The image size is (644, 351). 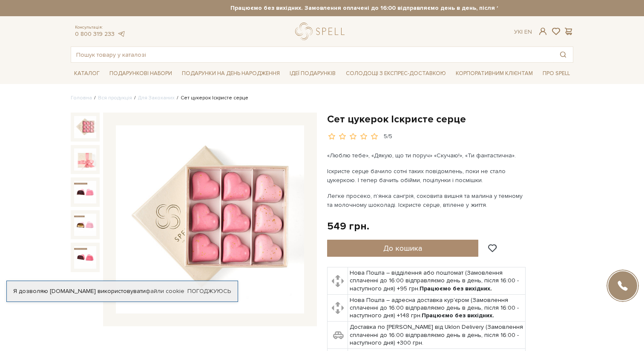 I want to click on a: 0 800 319 233, so click(x=95, y=33).